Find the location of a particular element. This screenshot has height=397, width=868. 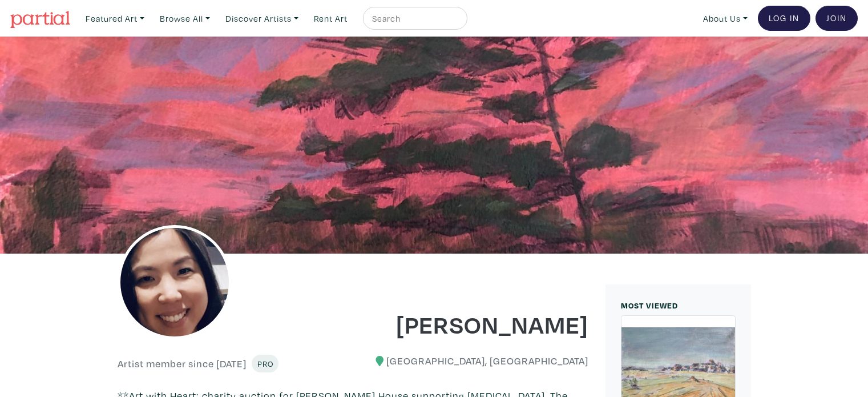

span: Pro is located at coordinates (265, 363).